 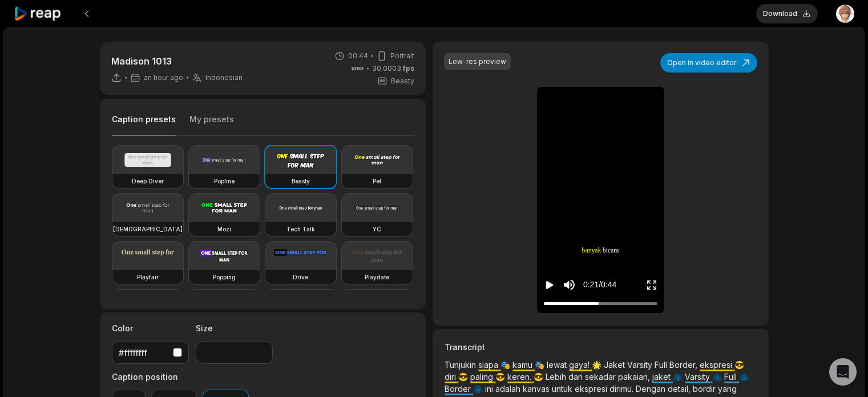 What do you see at coordinates (580, 364) in the screenshot?
I see `span: gaya!` at bounding box center [580, 364].